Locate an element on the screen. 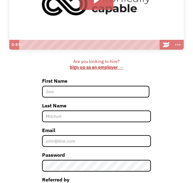 The width and height of the screenshot is (193, 183). div: Are you looking to hire? ‍ is located at coordinates (96, 64).